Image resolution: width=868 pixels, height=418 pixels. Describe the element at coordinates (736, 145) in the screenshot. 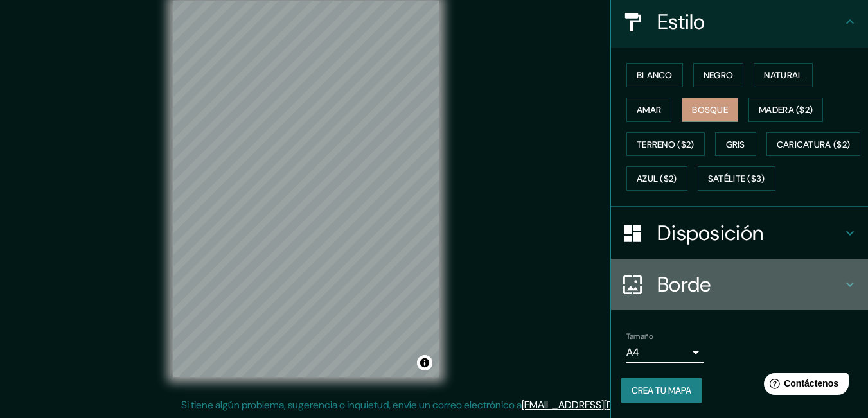

I see `font: Gris` at that location.